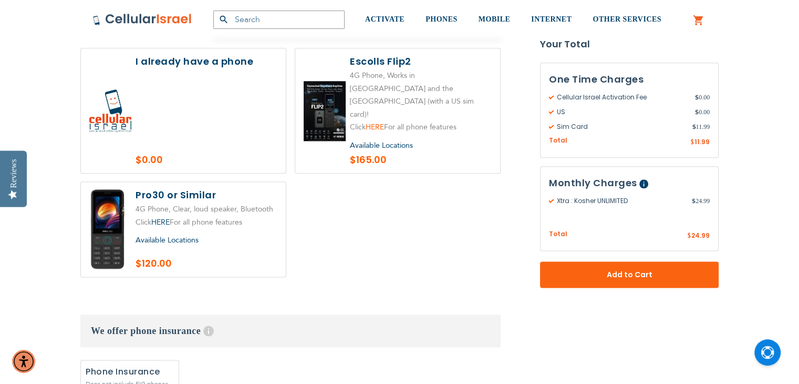 The height and width of the screenshot is (384, 799). What do you see at coordinates (14, 173) in the screenshot?
I see `div: Reviews` at bounding box center [14, 173].